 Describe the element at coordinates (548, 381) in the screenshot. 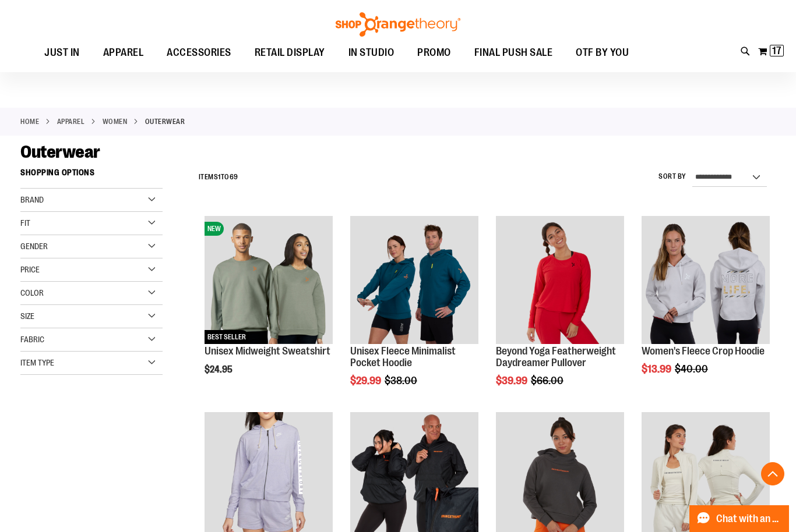

I see `span: $66.00` at that location.